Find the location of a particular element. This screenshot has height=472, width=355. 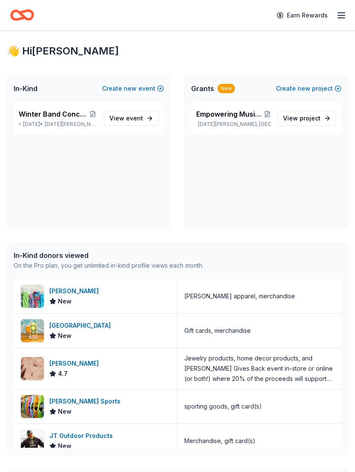

span: event is located at coordinates (135, 118).